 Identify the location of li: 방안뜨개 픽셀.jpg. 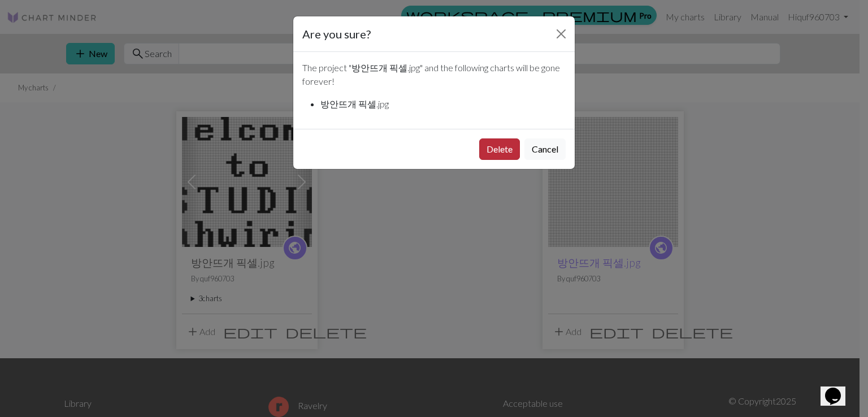
(443, 104).